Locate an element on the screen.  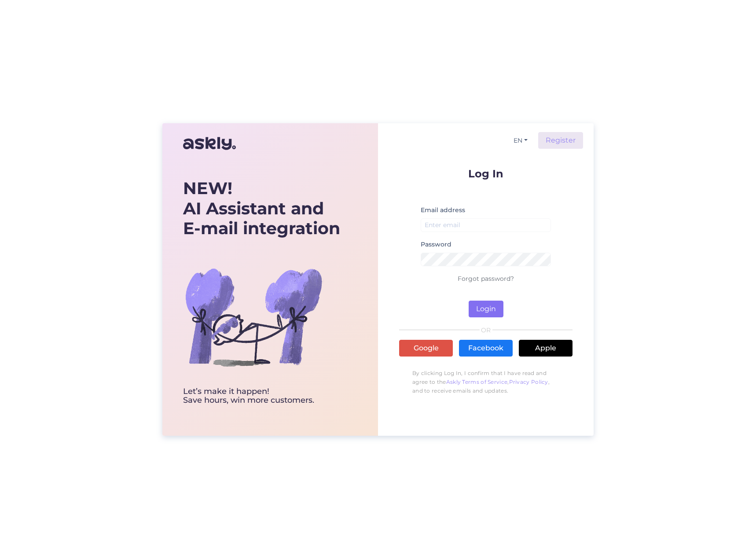
b: NEW! is located at coordinates (208, 188).